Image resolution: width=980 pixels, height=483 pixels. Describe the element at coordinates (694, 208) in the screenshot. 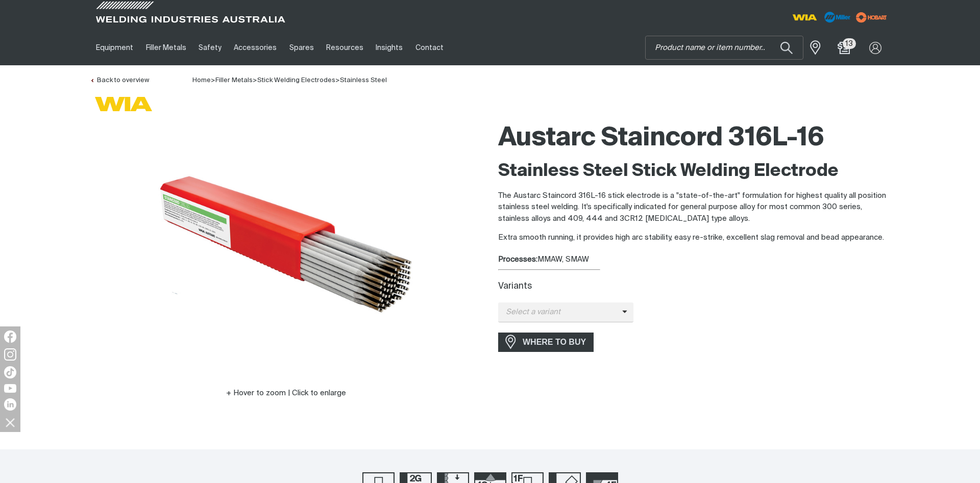

I see `p: The Austarc Staincord 316L-16 stick electrode is a "state-of-the-art" formulation for highest qua...` at that location.